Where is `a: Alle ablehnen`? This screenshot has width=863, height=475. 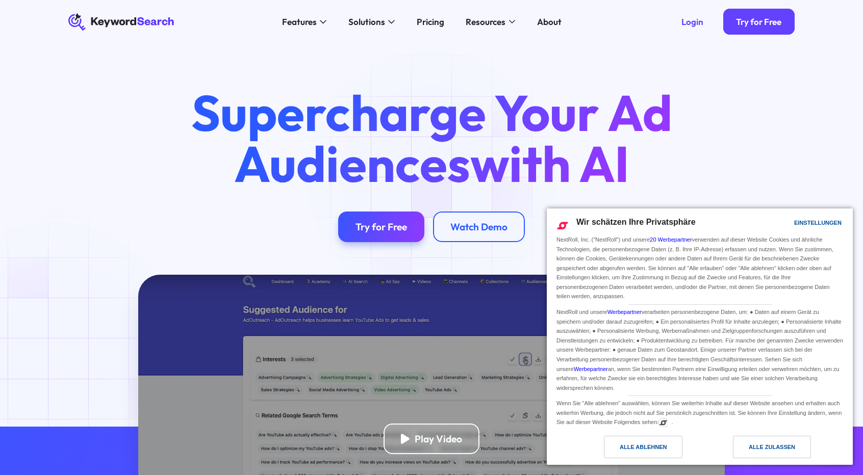 a: Alle ablehnen is located at coordinates (627, 450).